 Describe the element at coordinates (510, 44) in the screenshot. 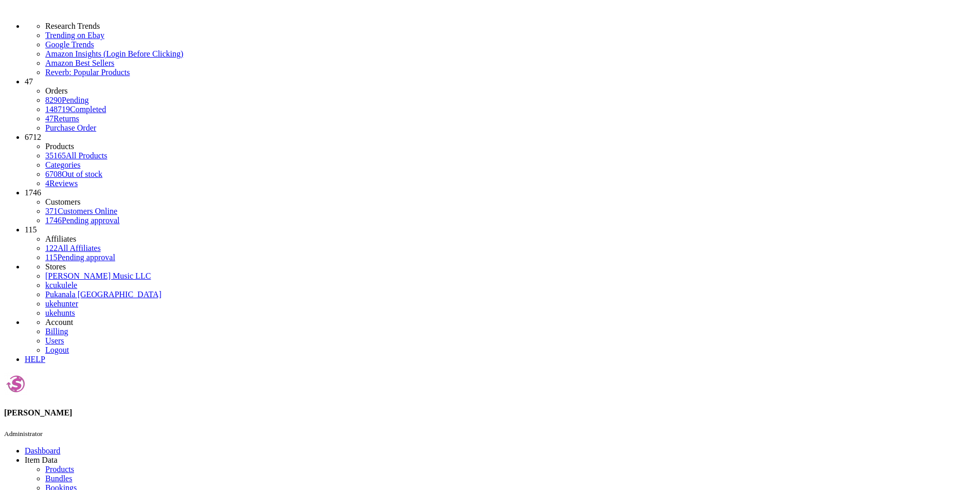

I see `a: Google Trends` at that location.